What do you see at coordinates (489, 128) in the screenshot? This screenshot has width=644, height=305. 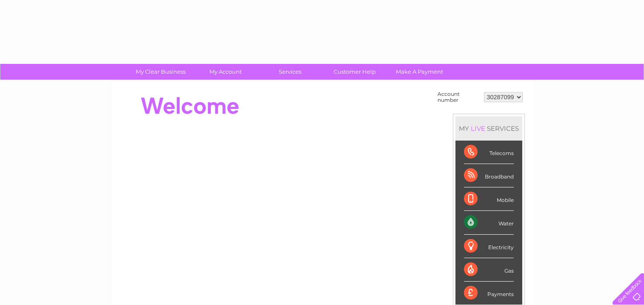 I see `div: MY SERVICES` at bounding box center [489, 128].